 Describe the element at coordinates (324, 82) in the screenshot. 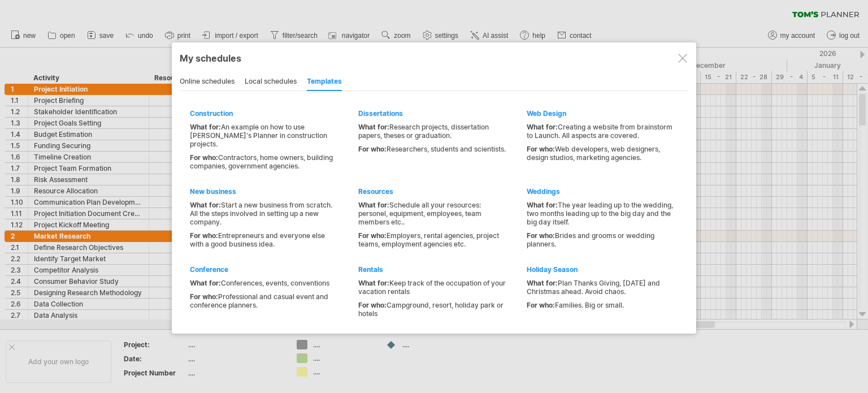

I see `div: templates` at that location.